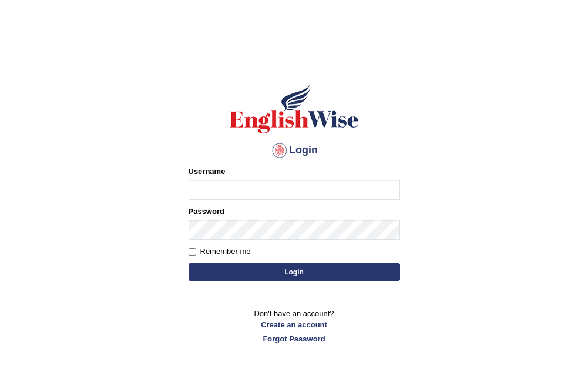  Describe the element at coordinates (219, 252) in the screenshot. I see `label: Remember me` at that location.